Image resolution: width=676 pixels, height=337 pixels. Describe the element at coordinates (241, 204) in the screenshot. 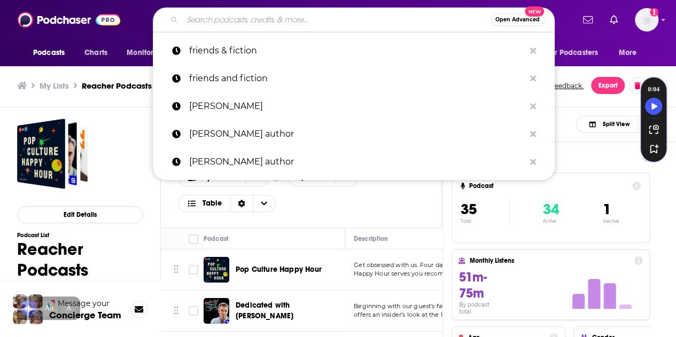

I see `div: Sort Direction` at that location.